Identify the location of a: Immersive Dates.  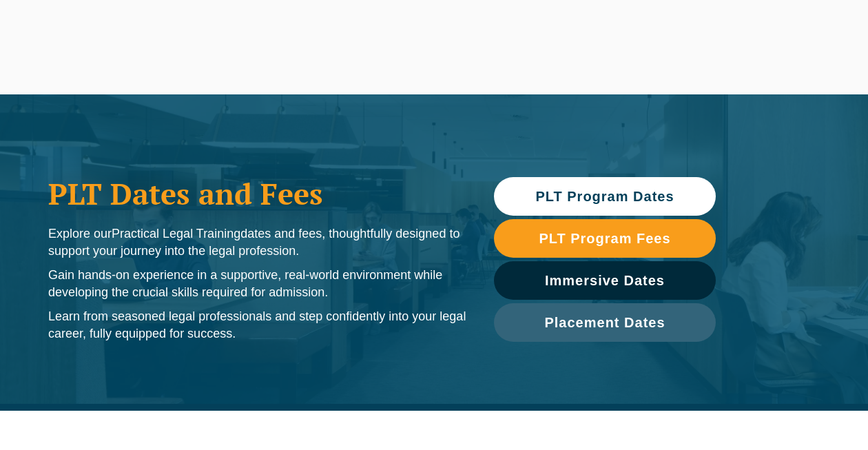
(605, 281).